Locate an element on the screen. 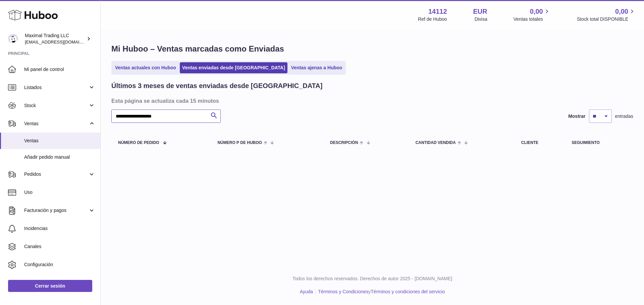 This screenshot has width=644, height=305. span: Cantidad vendida is located at coordinates (436, 143).